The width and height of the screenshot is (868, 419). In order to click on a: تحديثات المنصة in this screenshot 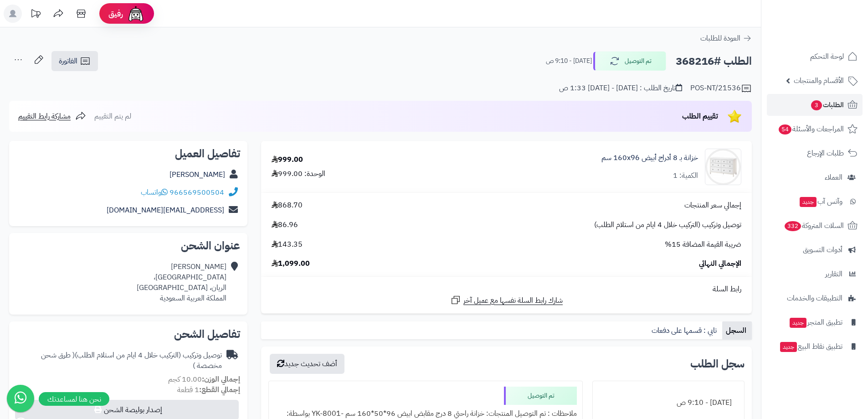, I will do `click(36, 15)`.